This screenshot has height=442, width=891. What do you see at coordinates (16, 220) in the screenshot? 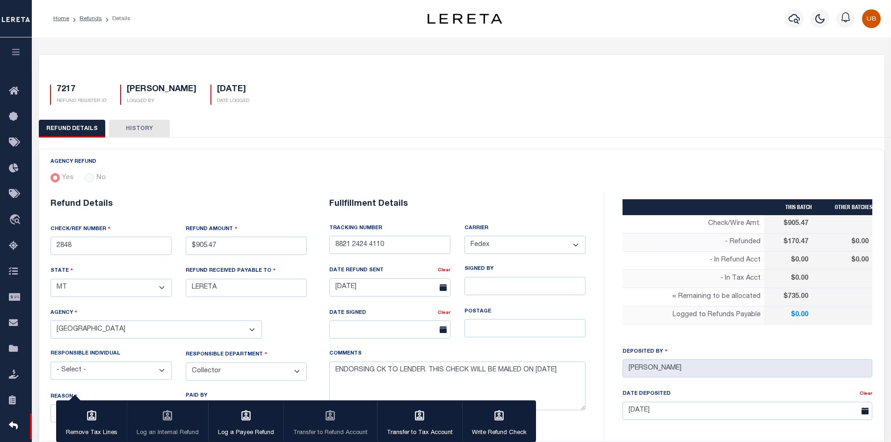
I see `i: travel_explore` at bounding box center [16, 220].